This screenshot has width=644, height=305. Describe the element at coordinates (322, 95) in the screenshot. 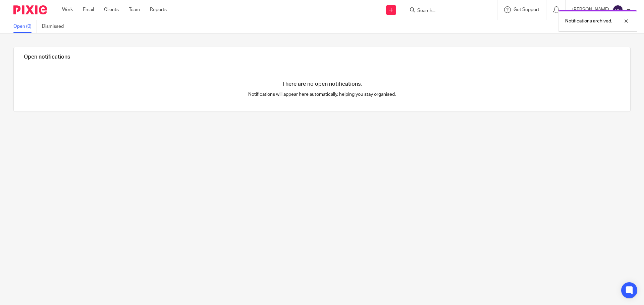

I see `p: Notifications will appear here automatically, helping you stay organised.` at that location.